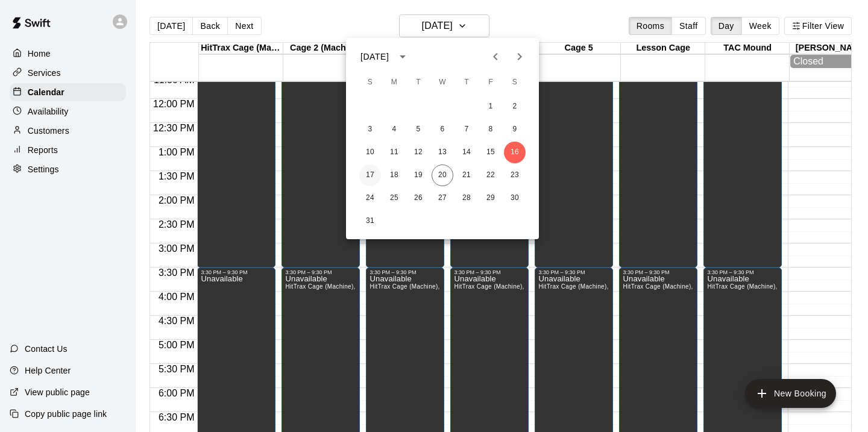 Image resolution: width=868 pixels, height=432 pixels. What do you see at coordinates (515, 107) in the screenshot?
I see `button: 2` at bounding box center [515, 107].